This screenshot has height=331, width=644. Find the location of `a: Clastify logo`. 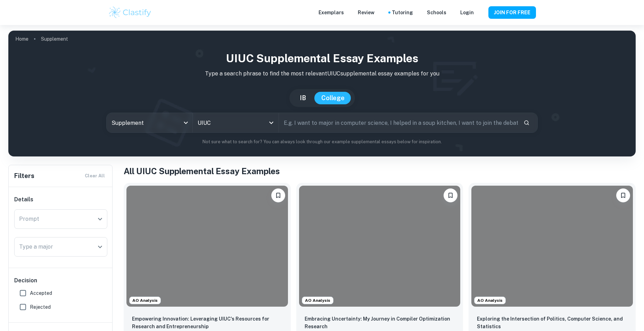

a: Clastify logo is located at coordinates (130, 13).